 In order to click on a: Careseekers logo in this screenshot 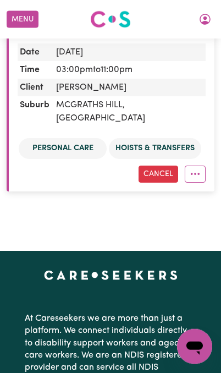, I will do `click(111, 19)`.